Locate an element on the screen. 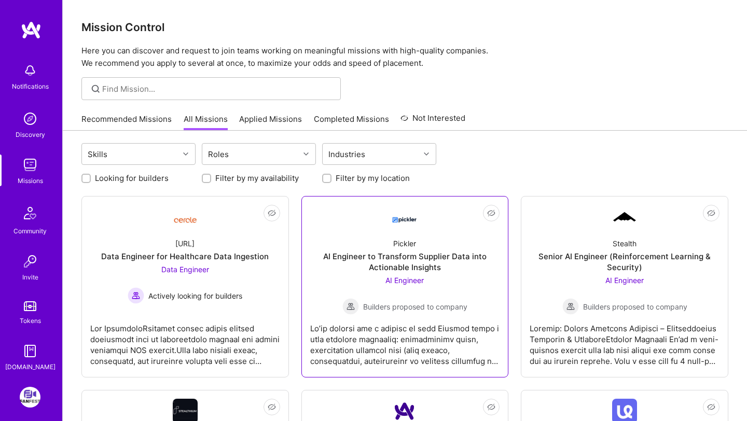 The width and height of the screenshot is (747, 421). div: Community is located at coordinates (30, 231).